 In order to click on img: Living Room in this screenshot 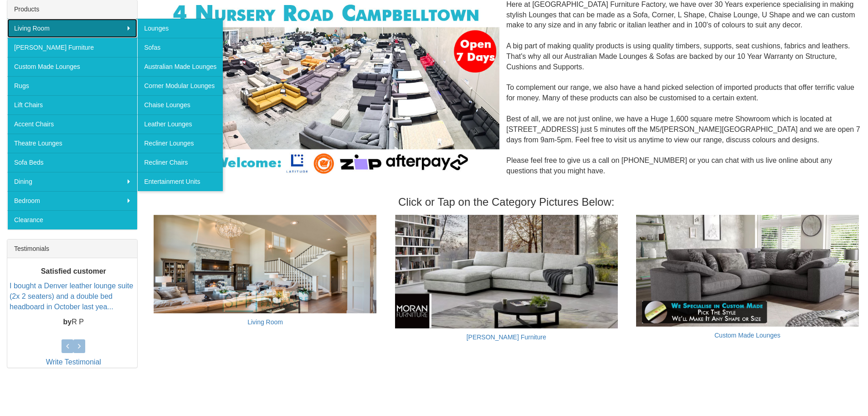, I will do `click(265, 264)`.